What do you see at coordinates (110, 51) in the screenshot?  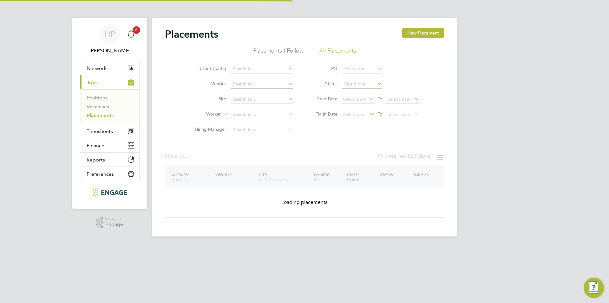 I see `span: Hannah Pearce` at bounding box center [110, 51].